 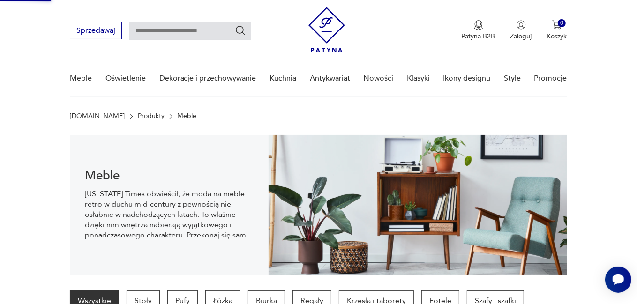 I want to click on button: Zaloguj, so click(x=521, y=30).